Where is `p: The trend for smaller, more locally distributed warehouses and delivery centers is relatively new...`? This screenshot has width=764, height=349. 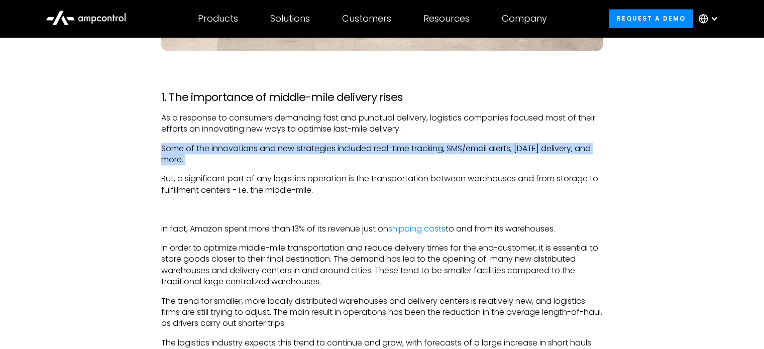 p: The trend for smaller, more locally distributed warehouses and delivery centers is relatively new... is located at coordinates (382, 313).